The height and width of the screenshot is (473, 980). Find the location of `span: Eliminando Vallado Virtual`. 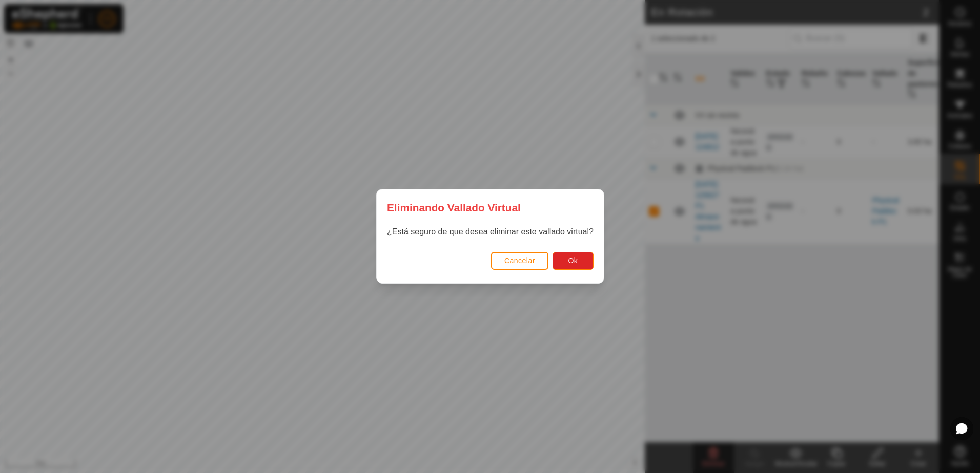

span: Eliminando Vallado Virtual is located at coordinates (454, 208).